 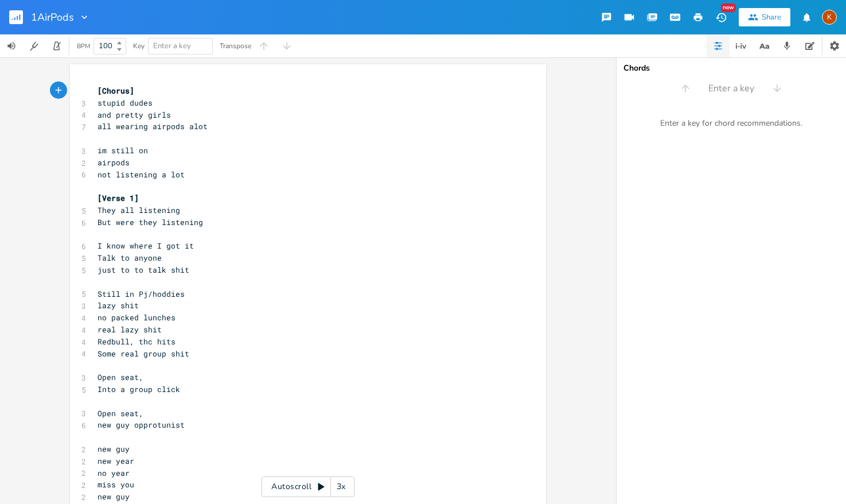 I want to click on div: Autoscroll, so click(x=308, y=487).